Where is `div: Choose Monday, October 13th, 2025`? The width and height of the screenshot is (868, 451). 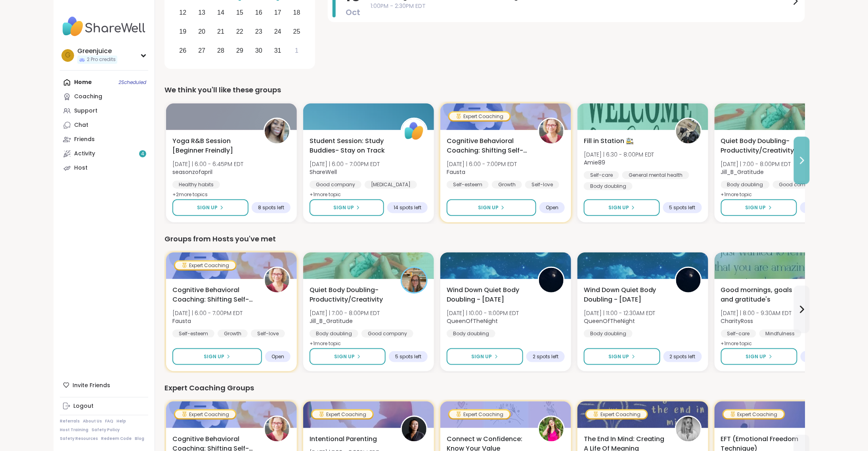 div: Choose Monday, October 13th, 2025 is located at coordinates (202, 13).